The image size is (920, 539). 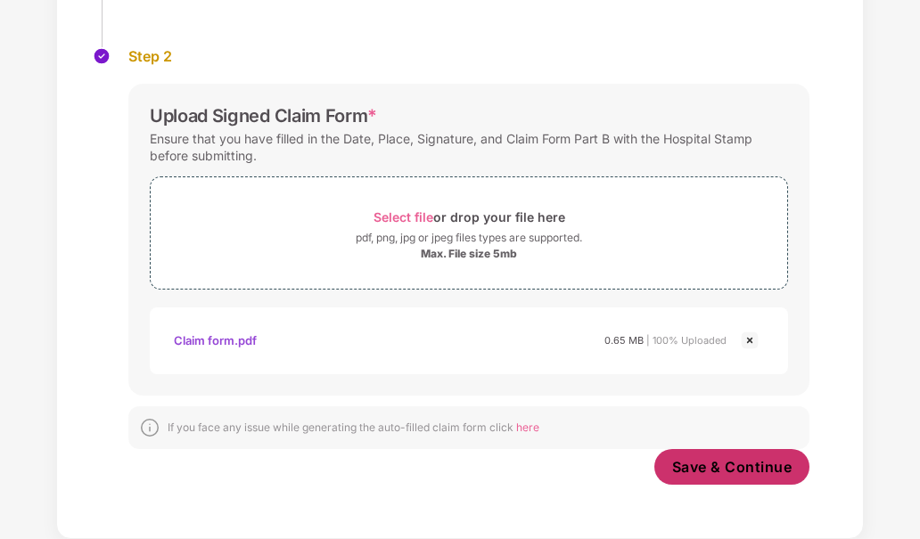 What do you see at coordinates (469, 147) in the screenshot?
I see `div: Ensure that you have filled in the Date, Place, Signature, and Claim Form Part B with the Hospita...` at bounding box center [469, 147].